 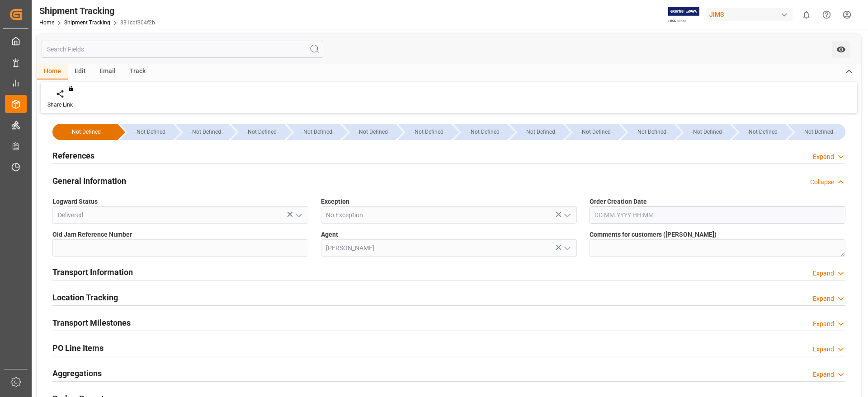 What do you see at coordinates (53, 72) in the screenshot?
I see `div: Home` at bounding box center [53, 72].